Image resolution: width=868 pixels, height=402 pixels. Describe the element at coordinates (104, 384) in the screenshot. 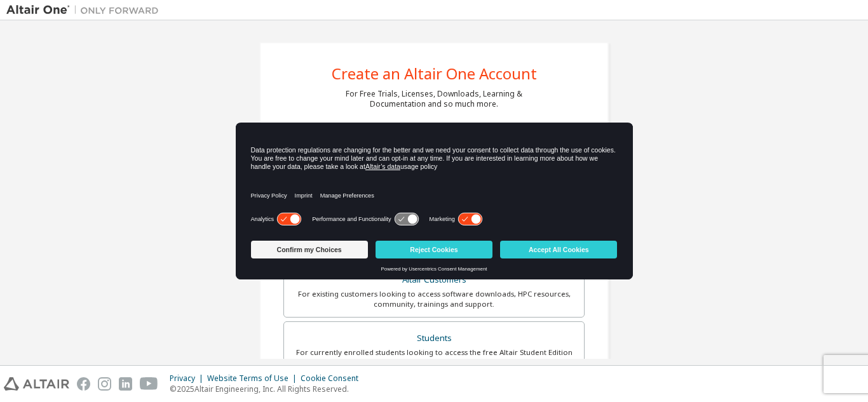

I see `img: instagram.svg` at that location.